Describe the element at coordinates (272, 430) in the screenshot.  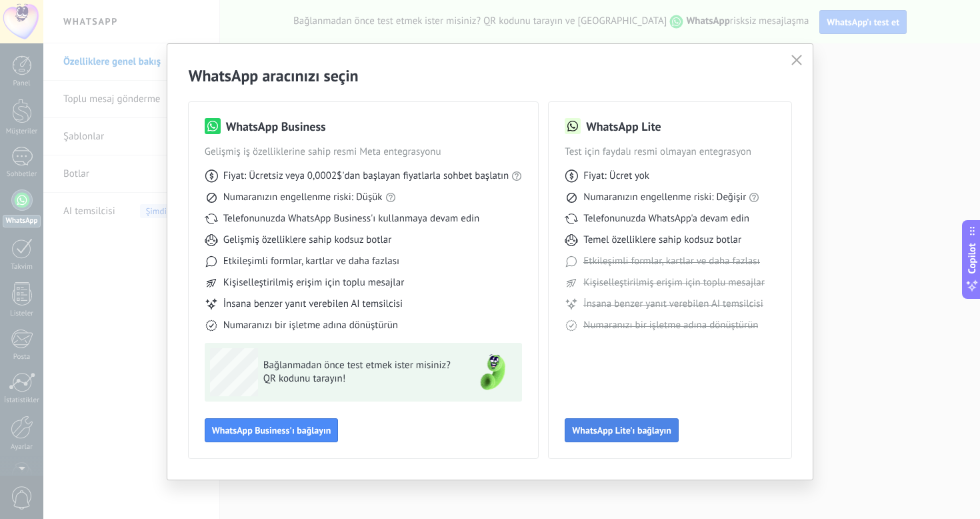
I see `span: WhatsApp Business'ı bağlayın` at that location.